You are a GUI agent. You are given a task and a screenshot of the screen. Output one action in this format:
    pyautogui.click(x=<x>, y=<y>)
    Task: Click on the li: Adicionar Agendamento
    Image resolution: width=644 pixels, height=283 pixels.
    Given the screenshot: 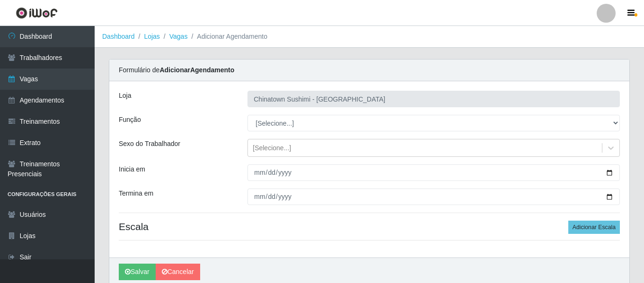 What is the action you would take?
    pyautogui.click(x=227, y=36)
    